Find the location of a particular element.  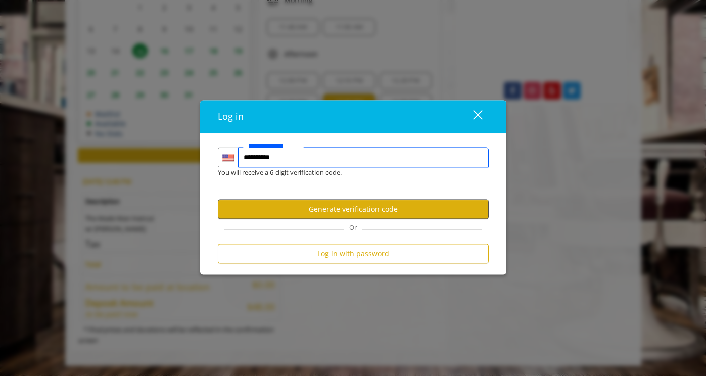

span: Log in is located at coordinates (230, 117).